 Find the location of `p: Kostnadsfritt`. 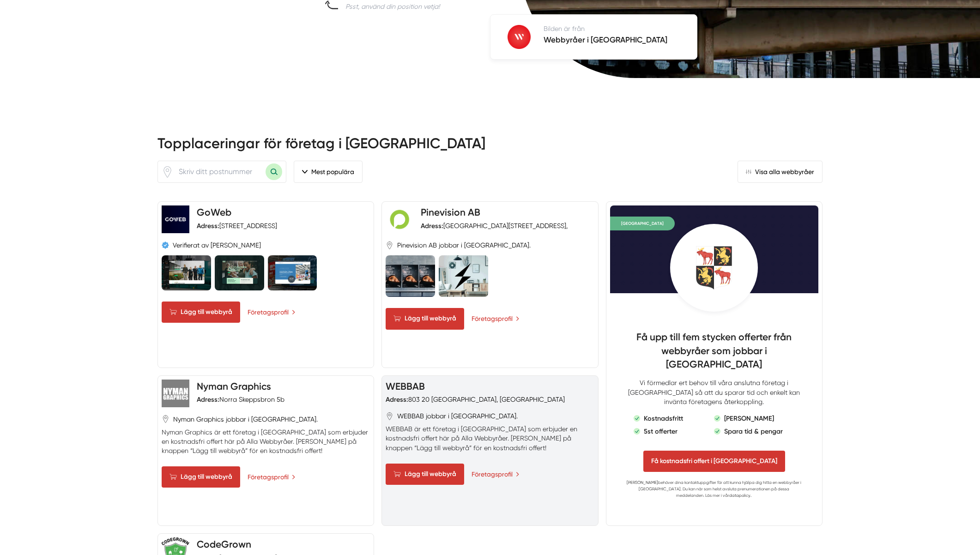

p: Kostnadsfritt is located at coordinates (663, 418).